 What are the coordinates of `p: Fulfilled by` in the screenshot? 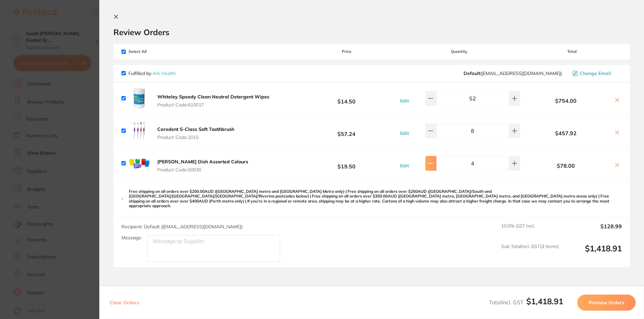 It's located at (152, 74).